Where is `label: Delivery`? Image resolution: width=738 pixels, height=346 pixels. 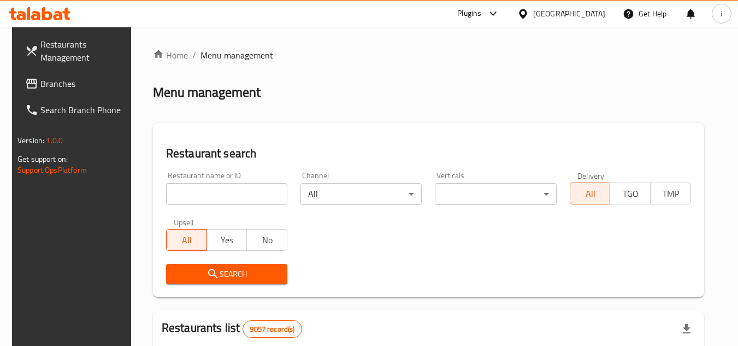 label: Delivery is located at coordinates (591, 175).